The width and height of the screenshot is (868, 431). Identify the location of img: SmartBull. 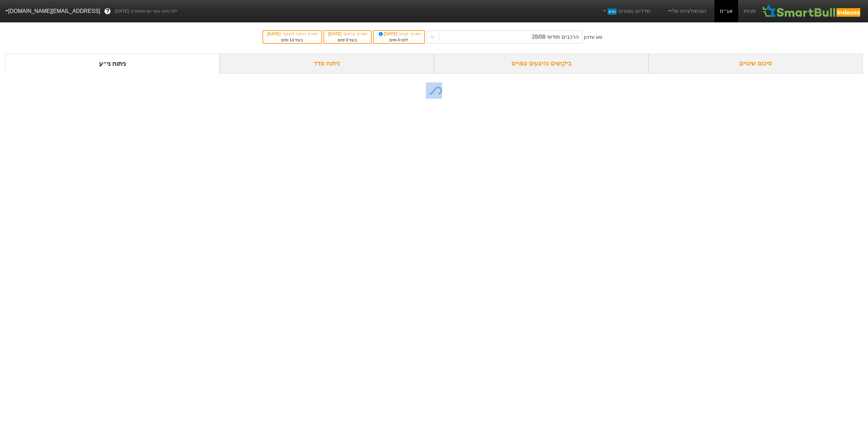
(812, 11).